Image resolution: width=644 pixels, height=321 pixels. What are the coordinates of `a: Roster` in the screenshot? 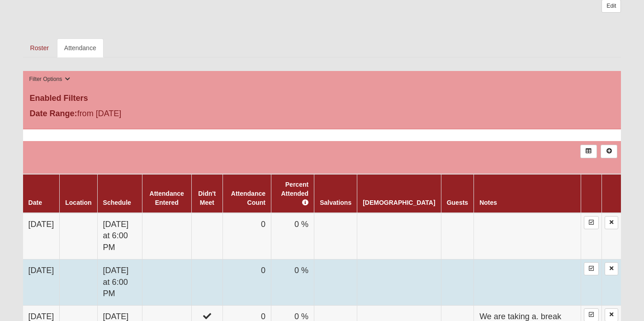 It's located at (39, 48).